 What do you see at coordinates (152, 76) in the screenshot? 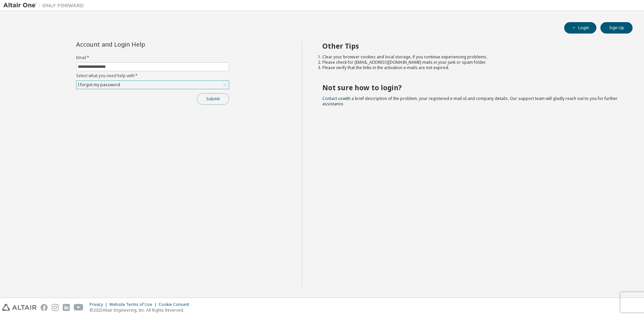
I see `label: Select what you need help with` at bounding box center [152, 76].